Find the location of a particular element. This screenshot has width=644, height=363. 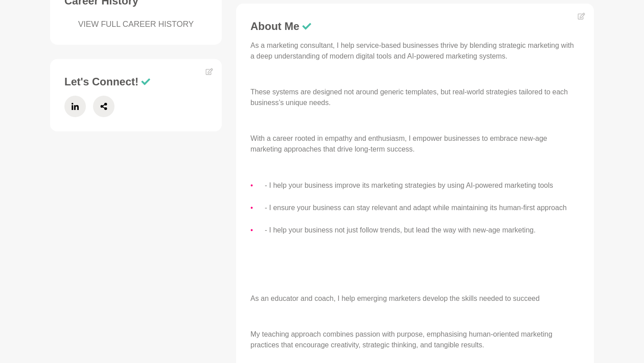

a: Share is located at coordinates (104, 107).